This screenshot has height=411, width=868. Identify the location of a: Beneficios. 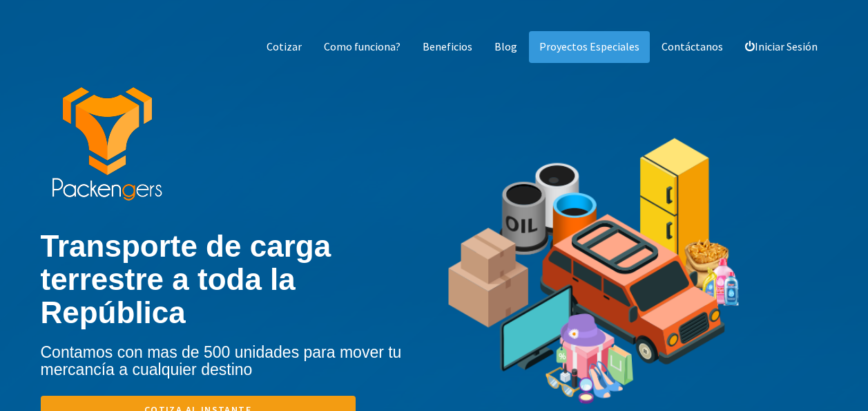
(447, 47).